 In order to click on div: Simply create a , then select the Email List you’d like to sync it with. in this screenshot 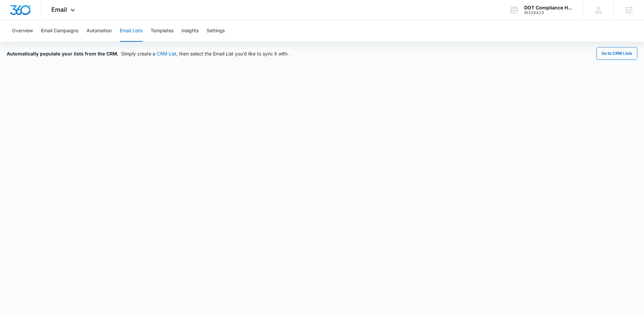, I will do `click(148, 53)`.